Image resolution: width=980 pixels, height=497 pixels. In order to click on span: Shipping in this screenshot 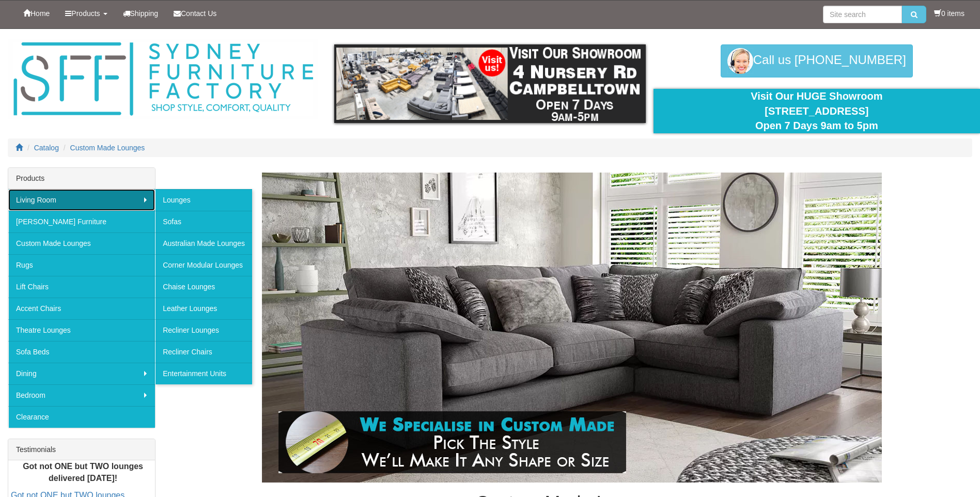, I will do `click(144, 14)`.